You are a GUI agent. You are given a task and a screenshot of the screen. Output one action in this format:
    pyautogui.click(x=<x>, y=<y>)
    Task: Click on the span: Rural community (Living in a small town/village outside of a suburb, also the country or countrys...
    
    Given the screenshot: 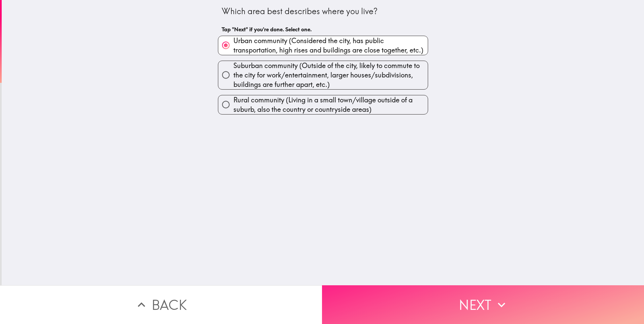 What is the action you would take?
    pyautogui.click(x=330, y=105)
    